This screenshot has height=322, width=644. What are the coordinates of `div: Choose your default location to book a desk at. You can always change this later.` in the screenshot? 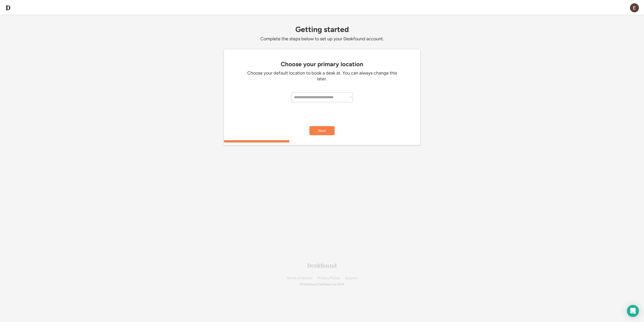 It's located at (322, 76).